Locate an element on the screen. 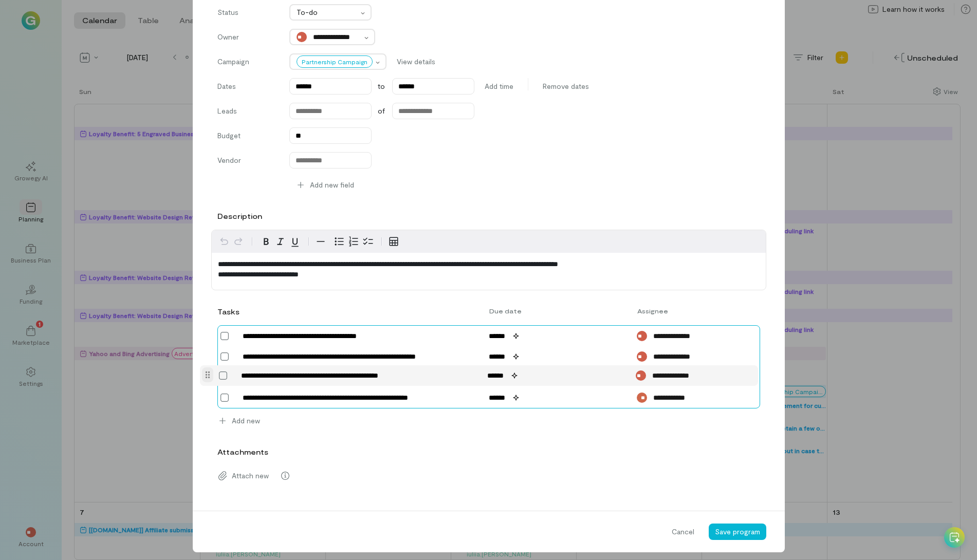  span: Add new is located at coordinates (246, 421).